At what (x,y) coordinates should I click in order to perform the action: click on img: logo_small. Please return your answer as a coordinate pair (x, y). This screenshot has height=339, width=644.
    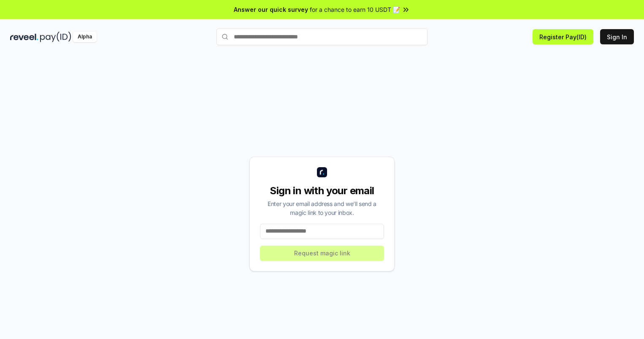
    Looking at the image, I should click on (322, 173).